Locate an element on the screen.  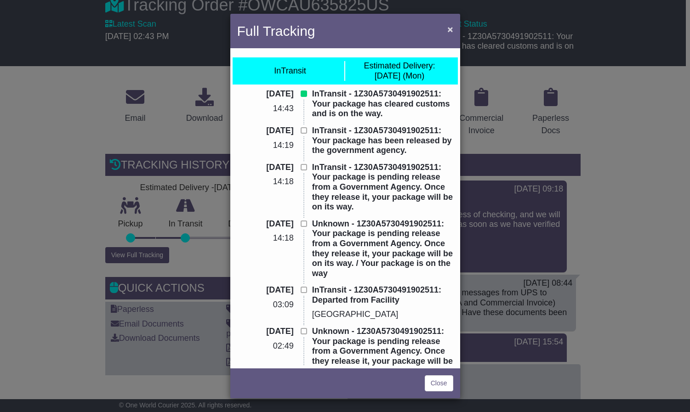
p: 03:09 is located at coordinates (265, 305).